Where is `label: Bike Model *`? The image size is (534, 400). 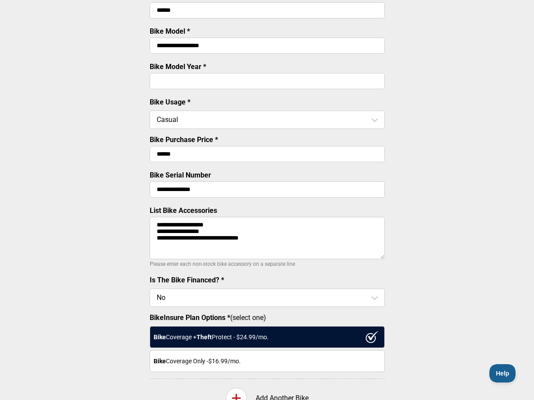
label: Bike Model * is located at coordinates (170, 31).